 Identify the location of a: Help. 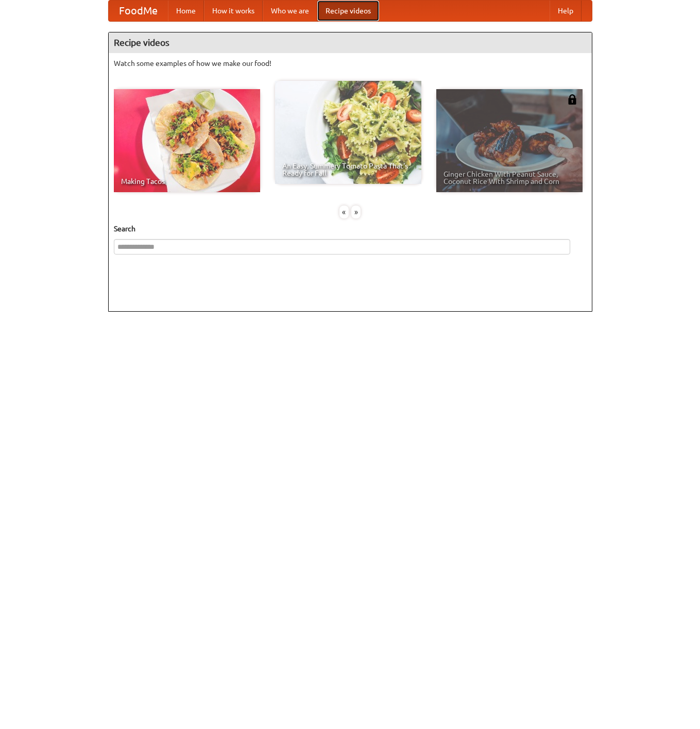
(566, 11).